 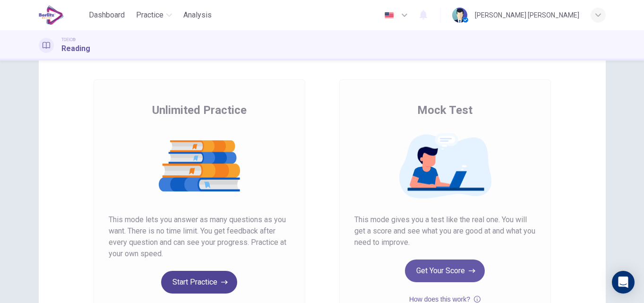 I want to click on h1: Reading, so click(x=76, y=49).